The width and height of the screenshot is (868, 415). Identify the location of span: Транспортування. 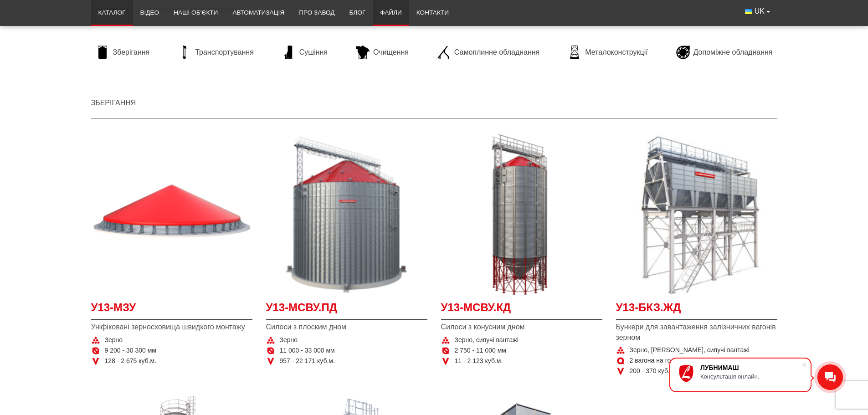
(224, 53).